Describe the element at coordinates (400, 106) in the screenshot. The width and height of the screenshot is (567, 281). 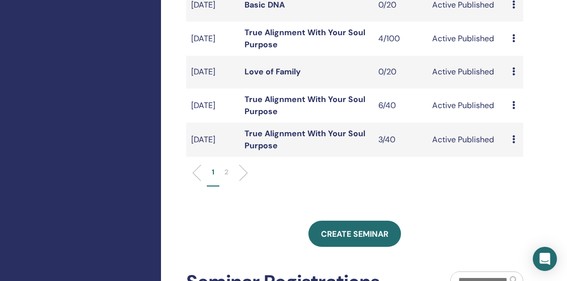
I see `td: 6/40` at that location.